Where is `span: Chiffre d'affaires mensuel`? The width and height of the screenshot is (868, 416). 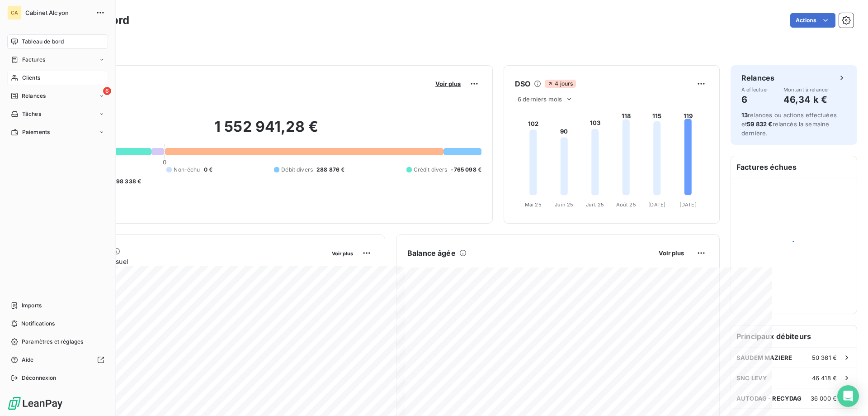 span: Chiffre d'affaires mensuel is located at coordinates (188, 261).